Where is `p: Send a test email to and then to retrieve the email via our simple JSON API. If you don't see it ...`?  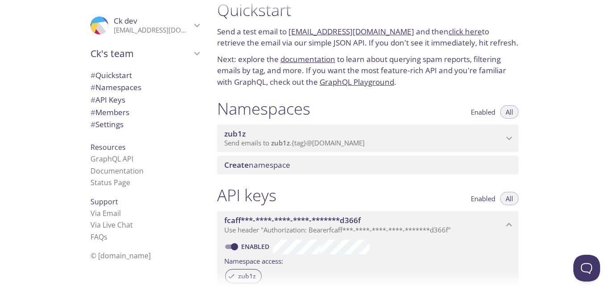 p: Send a test email to and then to retrieve the email via our simple JSON API. If you don't see it ... is located at coordinates (368, 37).